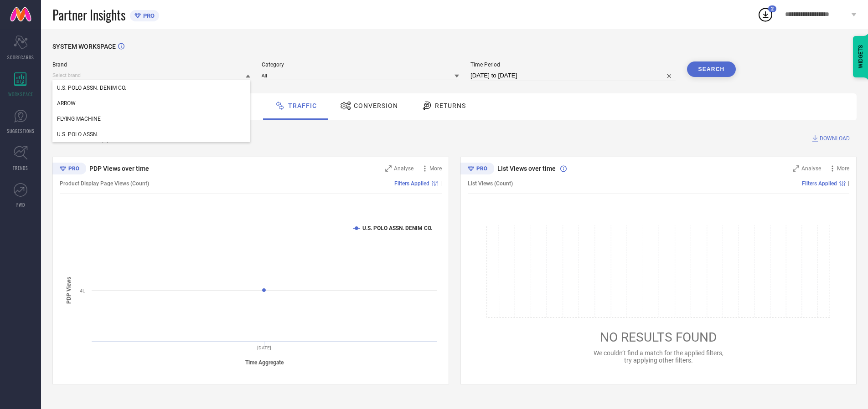  I want to click on span: List Views over time, so click(527, 168).